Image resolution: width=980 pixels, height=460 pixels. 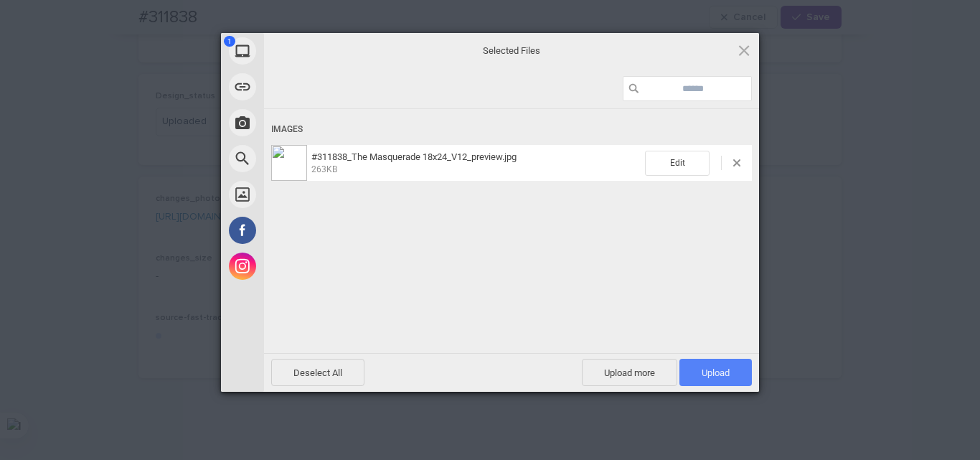 I want to click on span: 263KB, so click(x=324, y=169).